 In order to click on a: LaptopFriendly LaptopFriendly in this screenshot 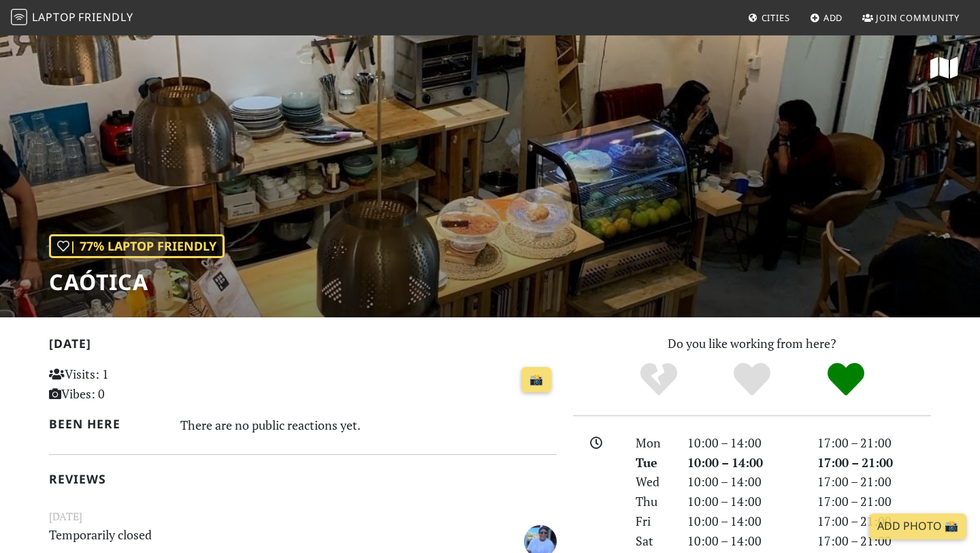, I will do `click(72, 17)`.